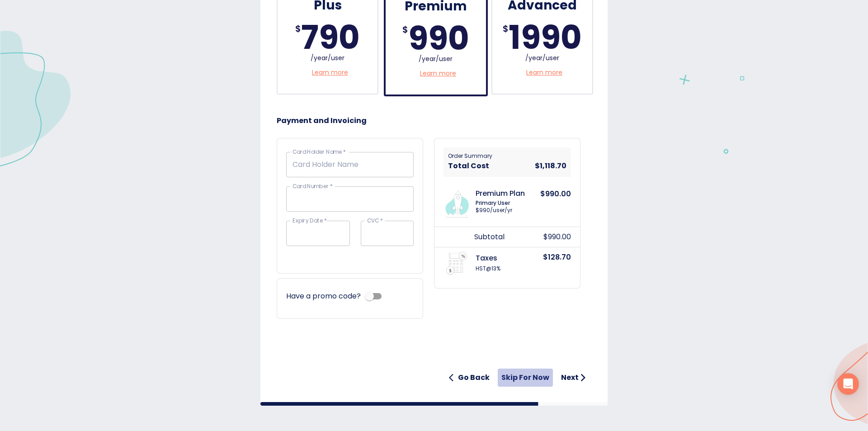 The image size is (868, 431). I want to click on p: Primary User, so click(513, 203).